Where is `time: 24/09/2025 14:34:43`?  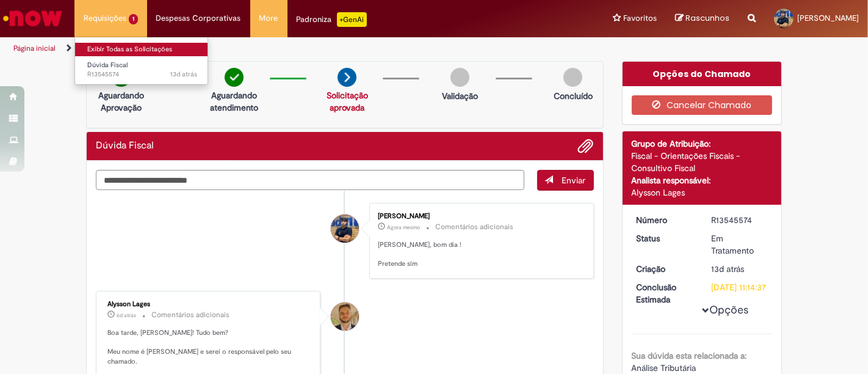
time: 24/09/2025 14:34:43 is located at coordinates (126, 315).